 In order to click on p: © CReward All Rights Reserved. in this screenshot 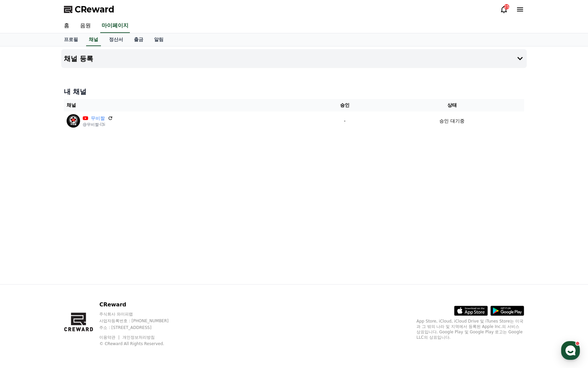, I will do `click(140, 343)`.